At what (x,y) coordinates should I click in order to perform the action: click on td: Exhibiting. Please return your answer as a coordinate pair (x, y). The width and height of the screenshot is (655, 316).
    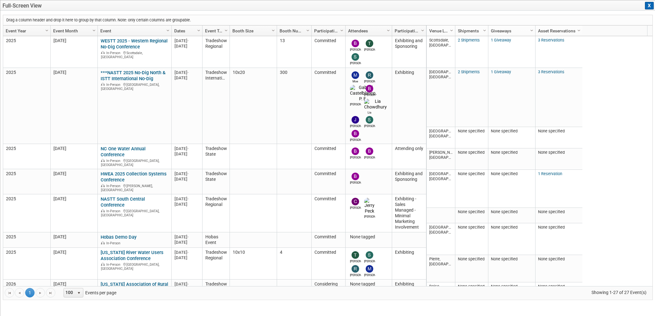
    Looking at the image, I should click on (409, 264).